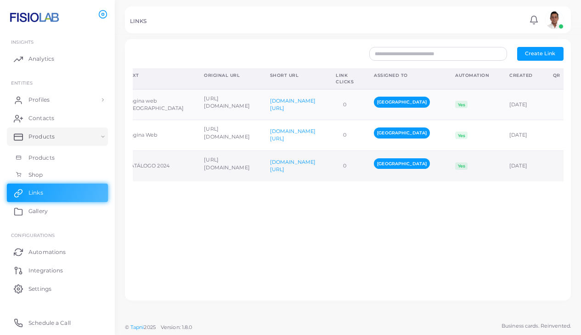 The width and height of the screenshot is (581, 335). I want to click on div: Original URL, so click(227, 75).